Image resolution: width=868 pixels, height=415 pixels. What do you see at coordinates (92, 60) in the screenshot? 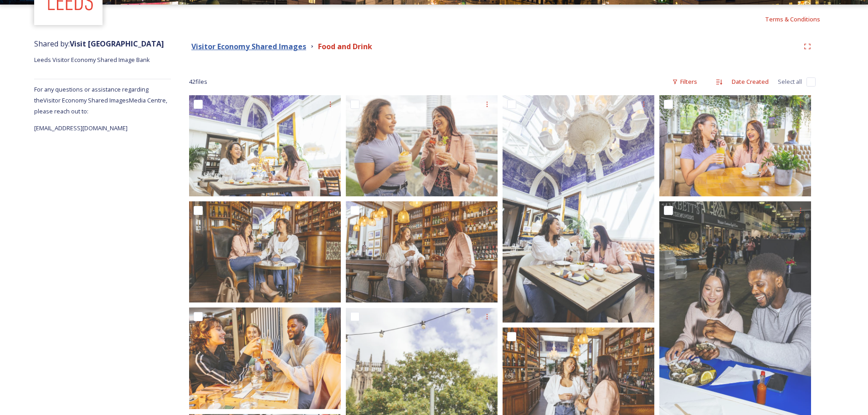
I see `span: Leeds Visitor Economy Shared Image Bank` at bounding box center [92, 60].